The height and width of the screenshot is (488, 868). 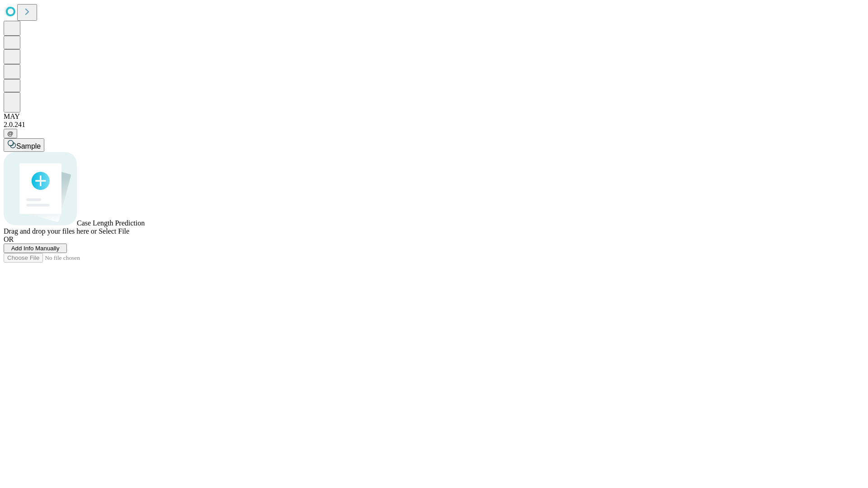 What do you see at coordinates (35, 248) in the screenshot?
I see `span: Add Info Manually` at bounding box center [35, 248].